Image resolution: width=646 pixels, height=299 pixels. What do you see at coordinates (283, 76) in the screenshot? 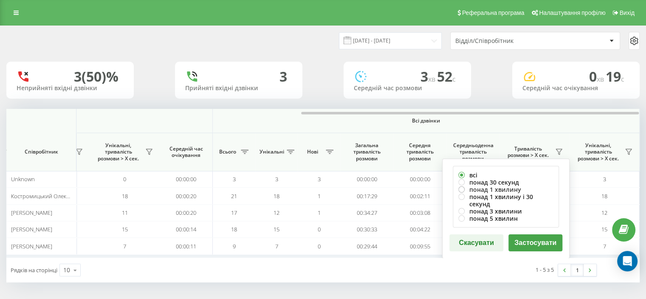
I see `div: 3` at bounding box center [283, 76].